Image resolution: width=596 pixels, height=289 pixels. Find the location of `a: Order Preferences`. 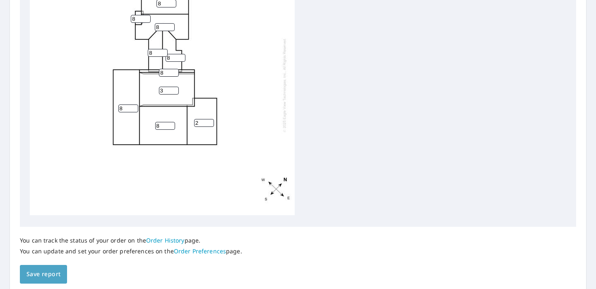

a: Order Preferences is located at coordinates (200, 250).